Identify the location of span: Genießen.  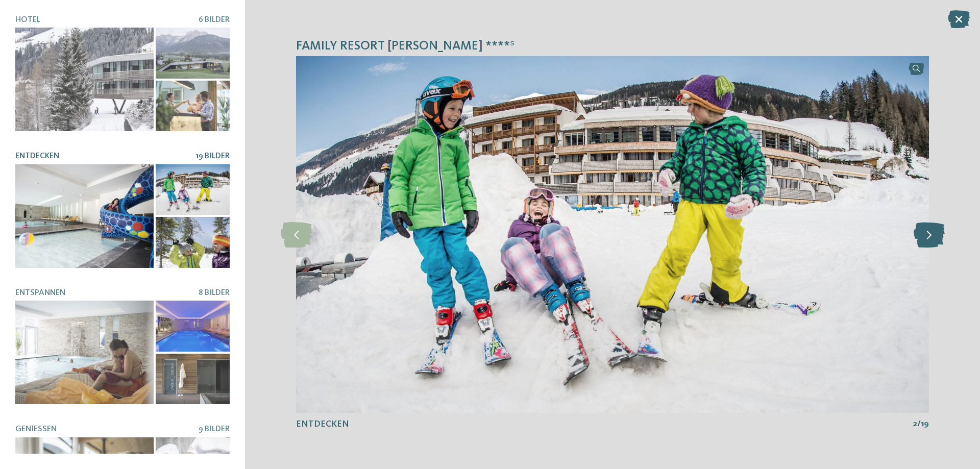
(36, 429).